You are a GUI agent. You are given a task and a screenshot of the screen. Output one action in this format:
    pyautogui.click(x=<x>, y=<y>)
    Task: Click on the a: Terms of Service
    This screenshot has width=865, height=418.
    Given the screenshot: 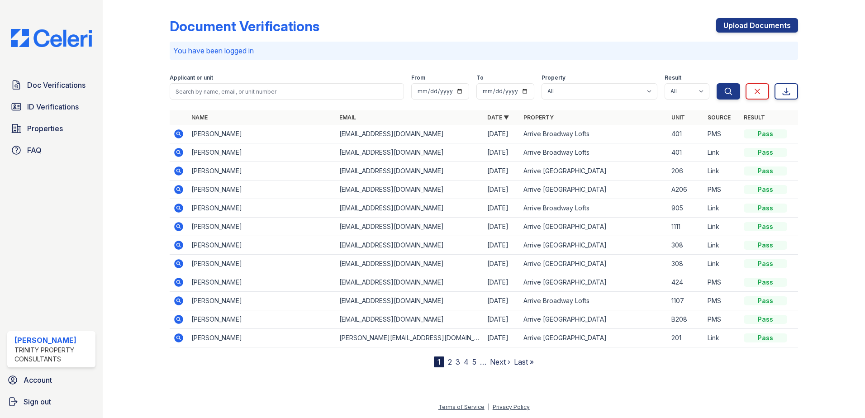 What is the action you would take?
    pyautogui.click(x=461, y=407)
    